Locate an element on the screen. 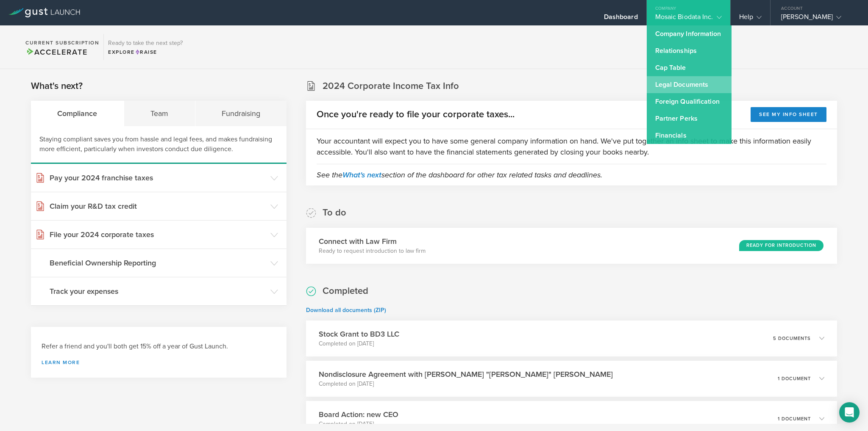 This screenshot has width=868, height=431. h3: Refer a friend and you'll both get 15% off a year of Gust Launch. is located at coordinates (158, 347).